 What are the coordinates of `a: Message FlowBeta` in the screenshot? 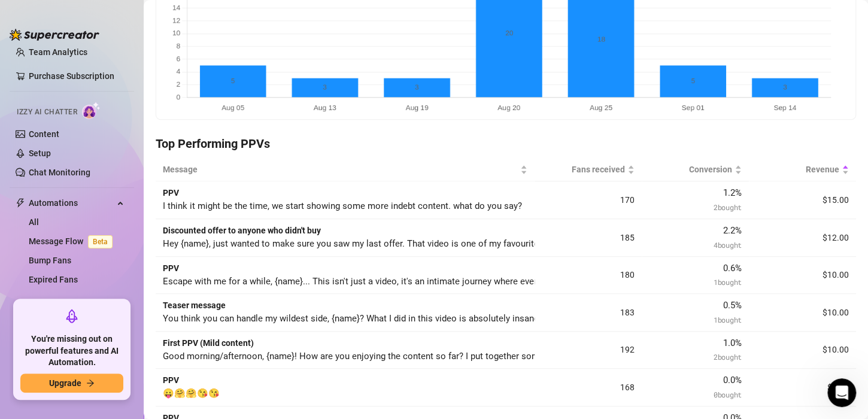 It's located at (73, 241).